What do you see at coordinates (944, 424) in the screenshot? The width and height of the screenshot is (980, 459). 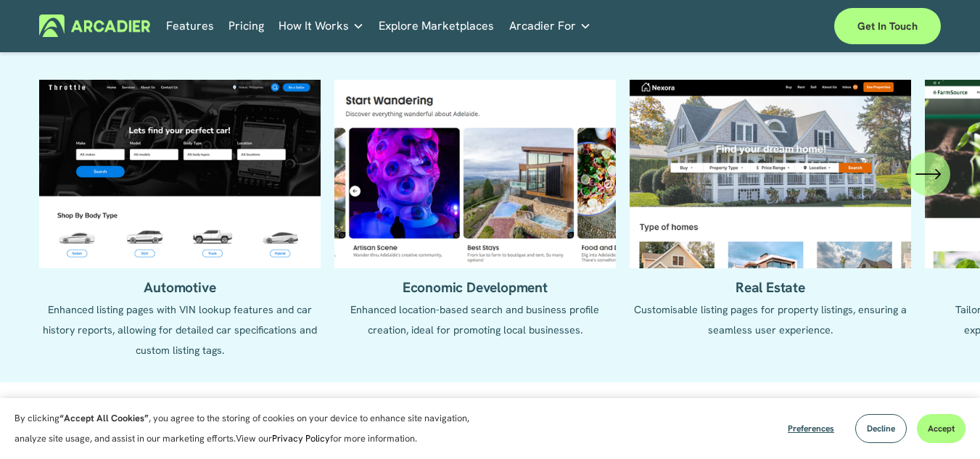 I see `div: Chat Widget` at bounding box center [944, 424].